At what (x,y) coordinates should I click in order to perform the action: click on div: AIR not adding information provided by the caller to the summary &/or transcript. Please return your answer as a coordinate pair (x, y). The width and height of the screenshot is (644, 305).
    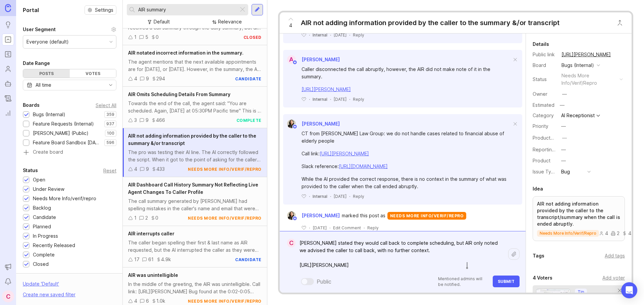
    Looking at the image, I should click on (430, 23).